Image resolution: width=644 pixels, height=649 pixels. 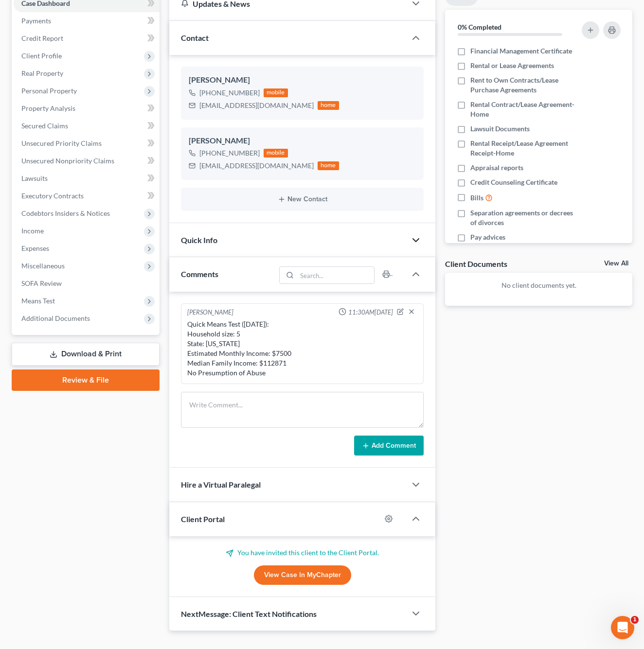 I want to click on a: SOFA Review, so click(x=87, y=284).